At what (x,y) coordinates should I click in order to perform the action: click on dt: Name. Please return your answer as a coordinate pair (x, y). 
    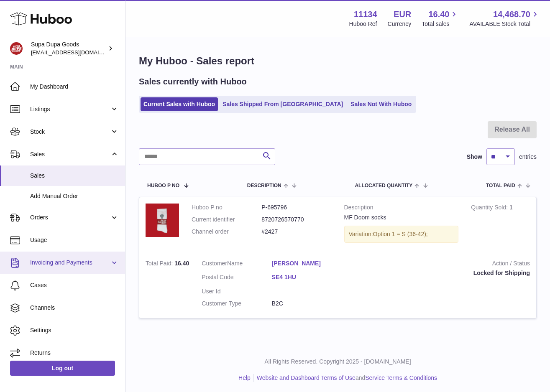
    Looking at the image, I should click on (236, 264).